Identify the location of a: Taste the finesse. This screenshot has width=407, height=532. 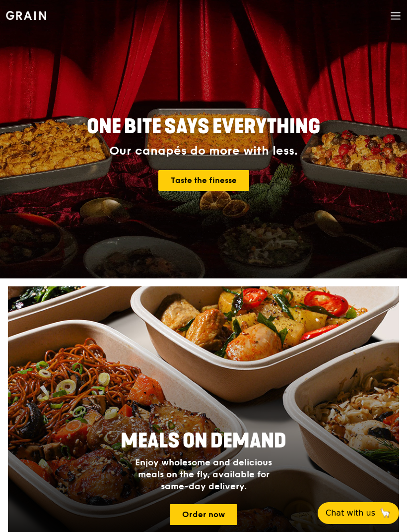
(204, 180).